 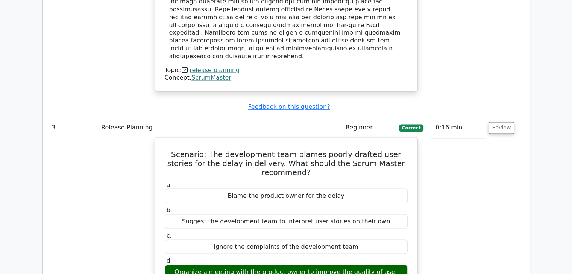 What do you see at coordinates (74, 128) in the screenshot?
I see `td: 3` at bounding box center [74, 128].